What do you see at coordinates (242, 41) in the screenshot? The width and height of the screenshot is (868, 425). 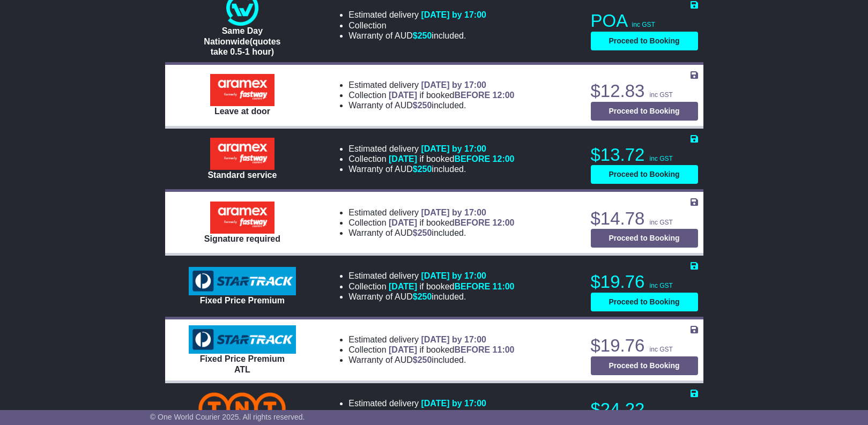 I see `span: Same Day Nationwide(quotes take 0.5-1 hour)` at bounding box center [242, 41].